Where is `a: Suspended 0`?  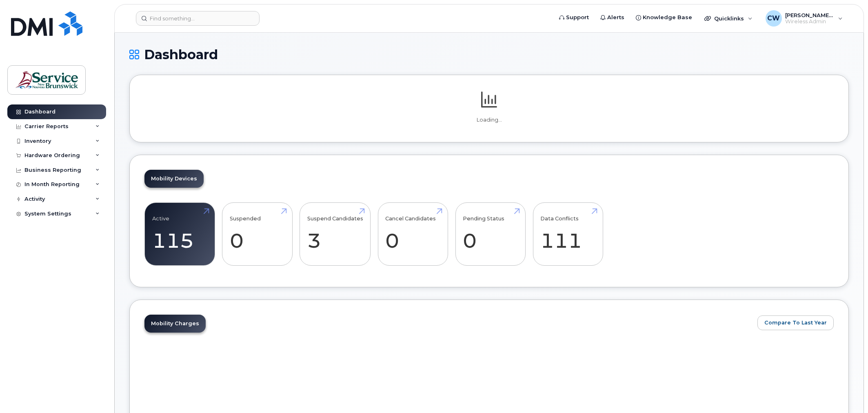
a: Suspended 0 is located at coordinates (257, 234).